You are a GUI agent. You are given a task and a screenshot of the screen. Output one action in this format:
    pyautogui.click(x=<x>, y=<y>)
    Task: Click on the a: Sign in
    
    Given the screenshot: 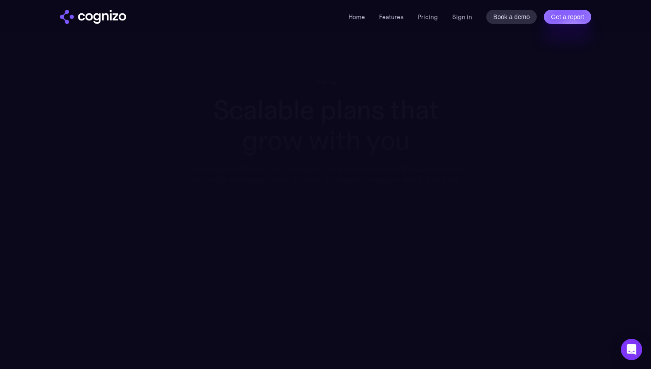 What is the action you would take?
    pyautogui.click(x=462, y=17)
    